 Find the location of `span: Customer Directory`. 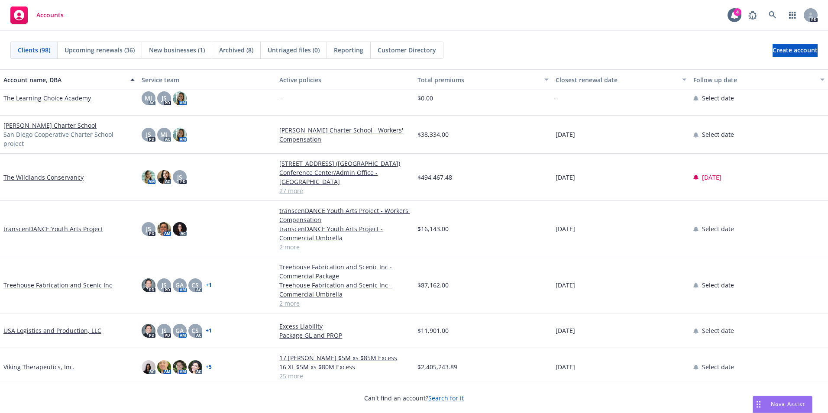

span: Customer Directory is located at coordinates (407, 50).